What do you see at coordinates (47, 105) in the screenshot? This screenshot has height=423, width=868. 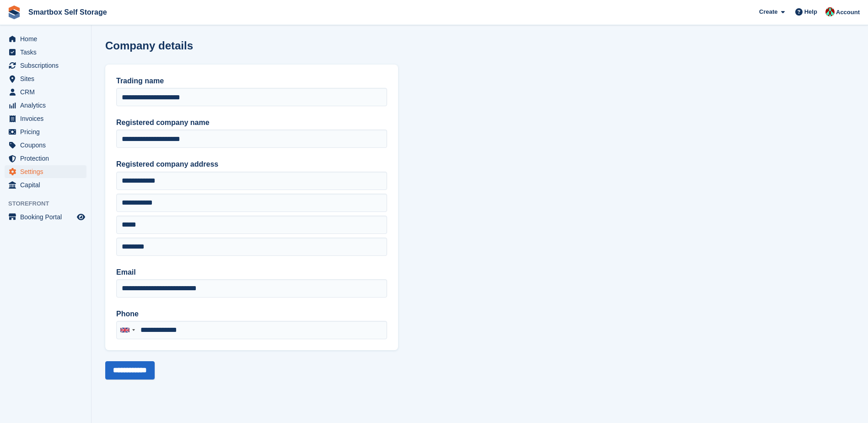 I see `span: Analytics` at bounding box center [47, 105].